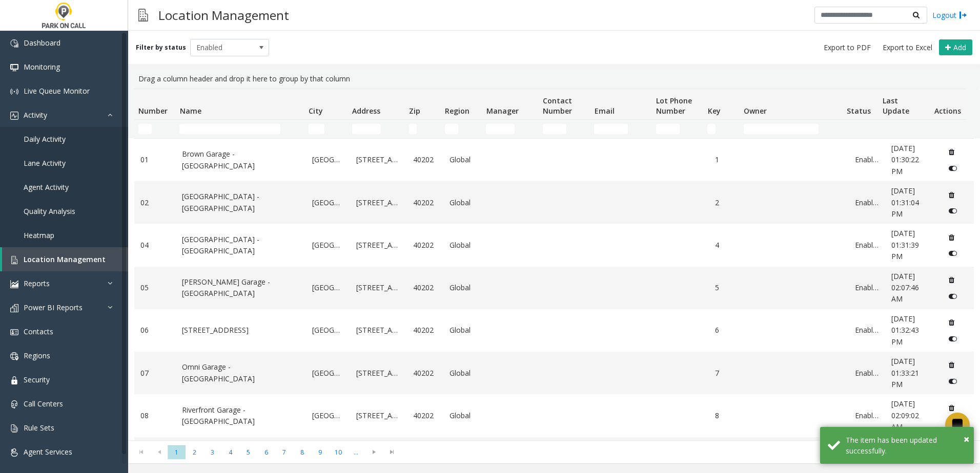 The image size is (980, 473). Describe the element at coordinates (338, 452) in the screenshot. I see `span: Page 10` at that location.